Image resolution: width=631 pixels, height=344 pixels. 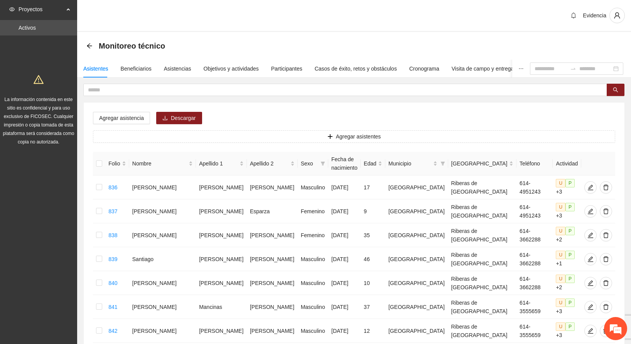 What do you see at coordinates (617, 15) in the screenshot?
I see `span: user` at bounding box center [617, 15].